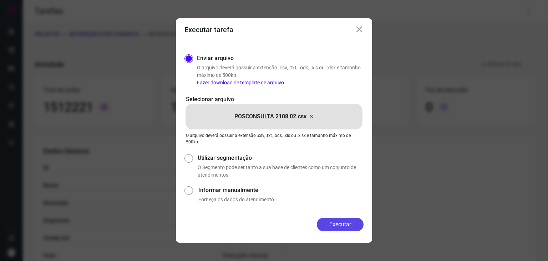 This screenshot has height=261, width=548. I want to click on button: Executar, so click(340, 224).